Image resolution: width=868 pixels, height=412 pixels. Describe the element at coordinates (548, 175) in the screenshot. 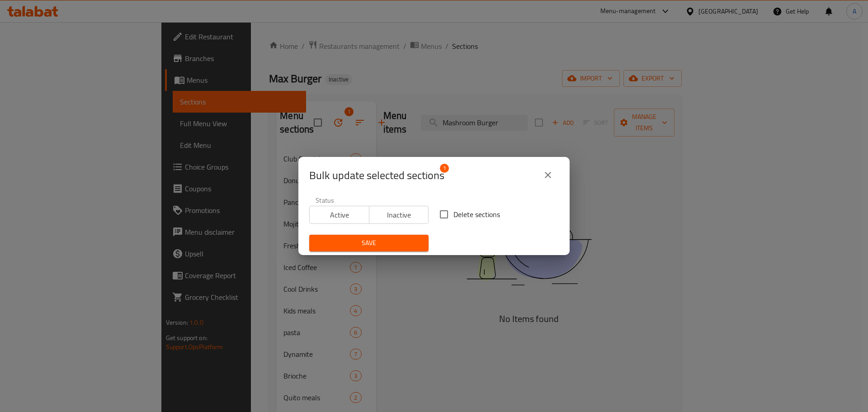

I see `button: close` at that location.